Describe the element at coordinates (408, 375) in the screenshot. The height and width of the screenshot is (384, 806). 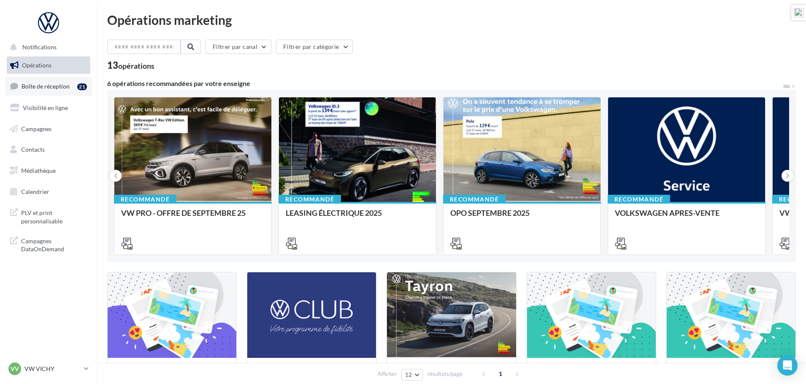
I see `span: 12` at that location.